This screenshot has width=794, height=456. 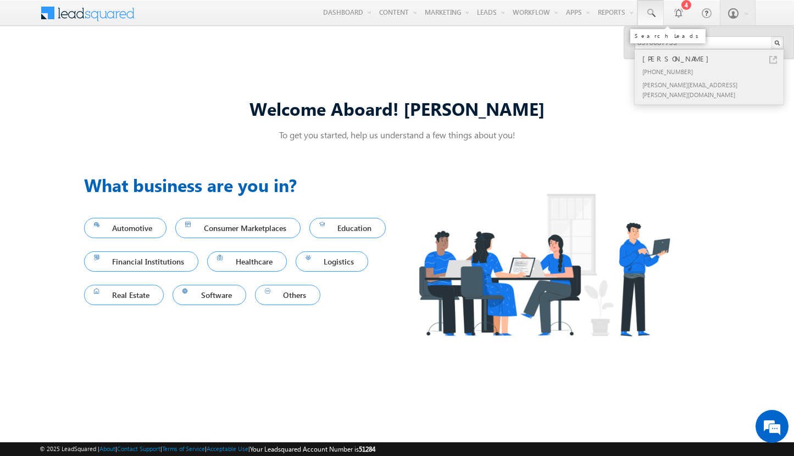 I want to click on span: 51284, so click(x=367, y=449).